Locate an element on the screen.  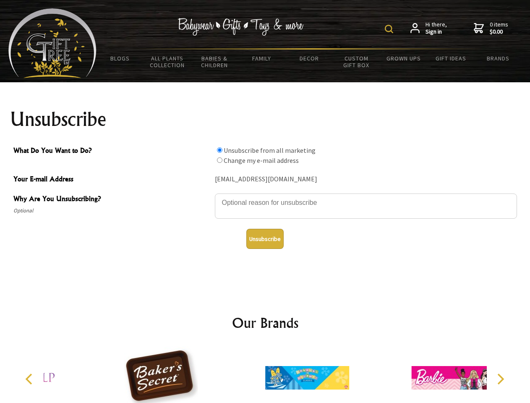
span: What Do You Want to Do? is located at coordinates (112, 151).